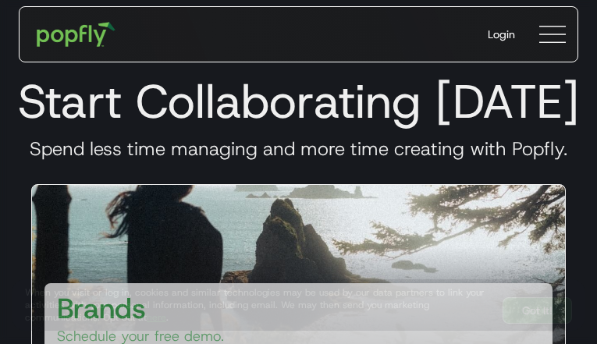 The height and width of the screenshot is (344, 597). I want to click on a: home, so click(76, 34).